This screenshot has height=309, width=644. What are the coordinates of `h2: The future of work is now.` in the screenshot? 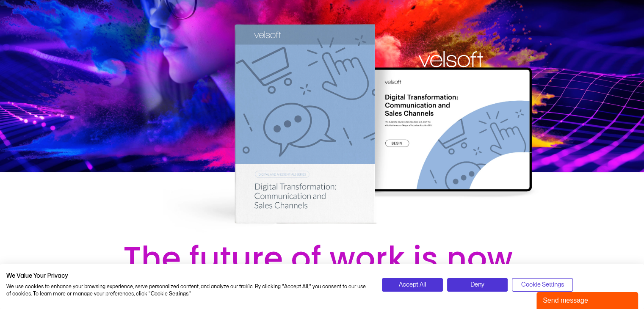 It's located at (322, 259).